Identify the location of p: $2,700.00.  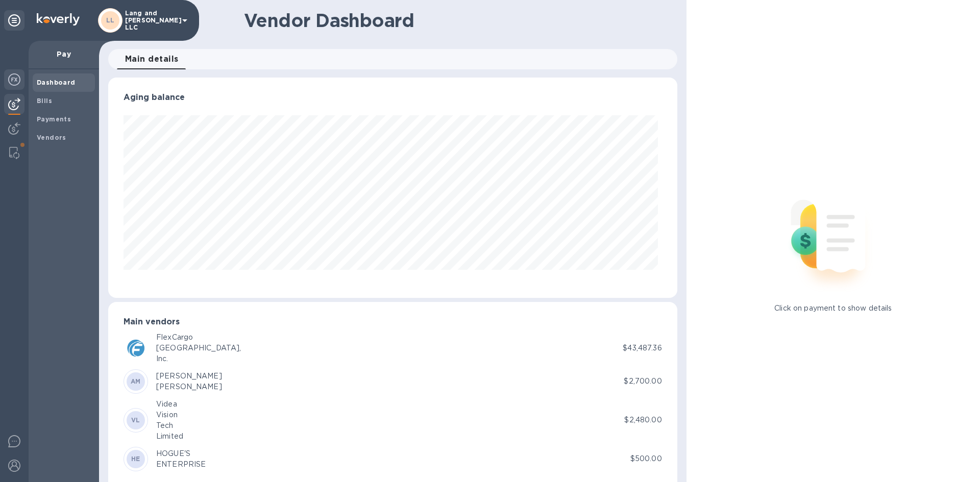
(643, 381).